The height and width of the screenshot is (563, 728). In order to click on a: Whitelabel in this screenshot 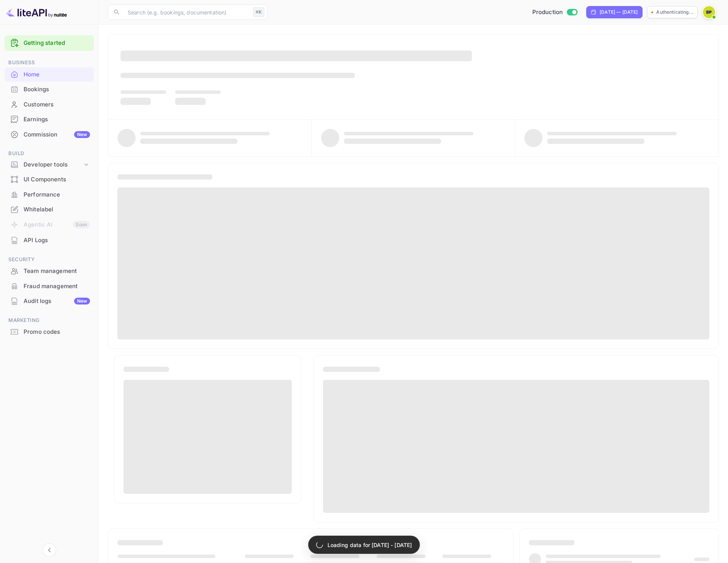, I will do `click(49, 209)`.